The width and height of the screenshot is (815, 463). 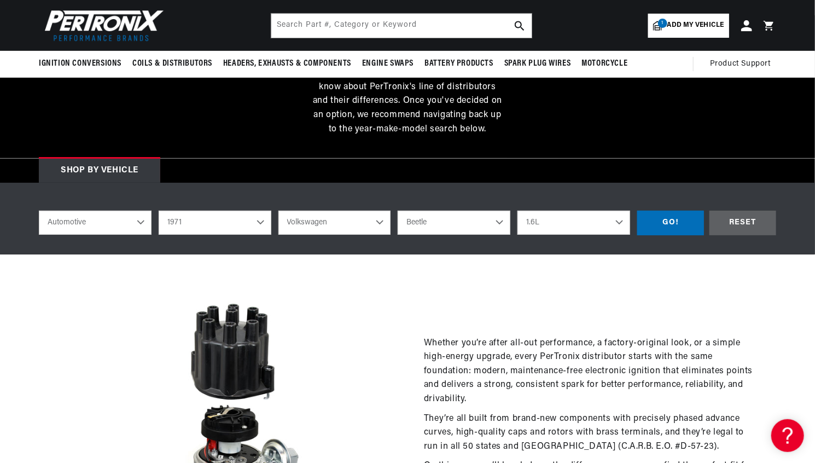 What do you see at coordinates (388, 63) in the screenshot?
I see `summary: Engine Swaps` at bounding box center [388, 63].